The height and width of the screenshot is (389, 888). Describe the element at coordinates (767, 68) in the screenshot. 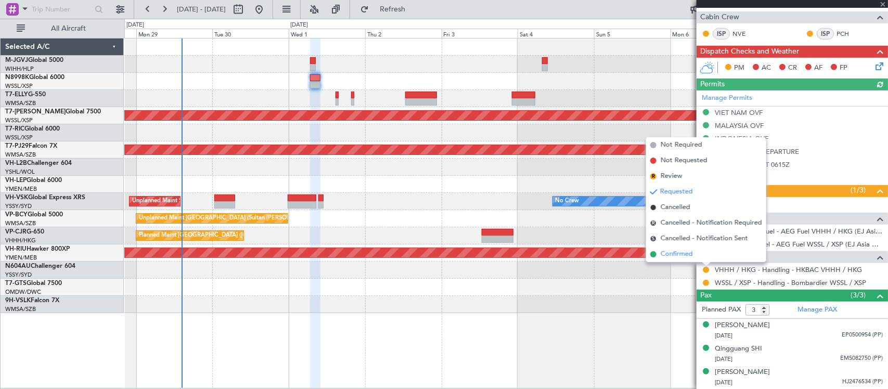

I see `span: AC` at that location.